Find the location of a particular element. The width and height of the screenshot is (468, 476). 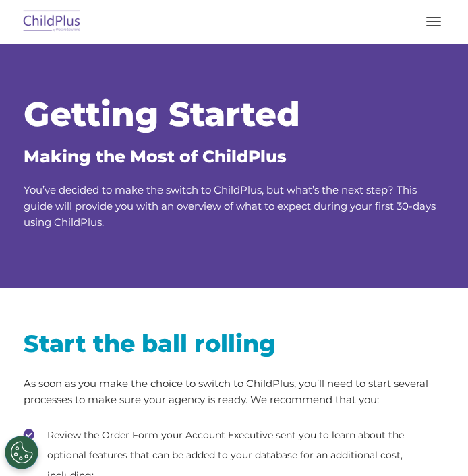

button: Cookies Settings is located at coordinates (22, 453).